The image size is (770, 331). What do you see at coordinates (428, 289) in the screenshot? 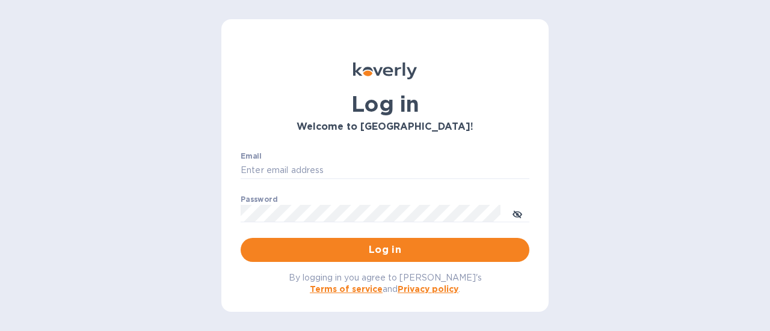
I see `b: Privacy policy` at bounding box center [428, 289].